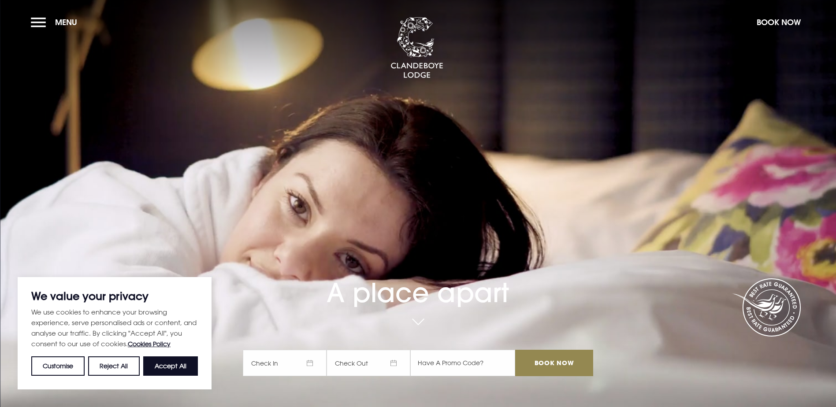 Image resolution: width=836 pixels, height=407 pixels. Describe the element at coordinates (149, 344) in the screenshot. I see `a: Cookies Policy` at that location.